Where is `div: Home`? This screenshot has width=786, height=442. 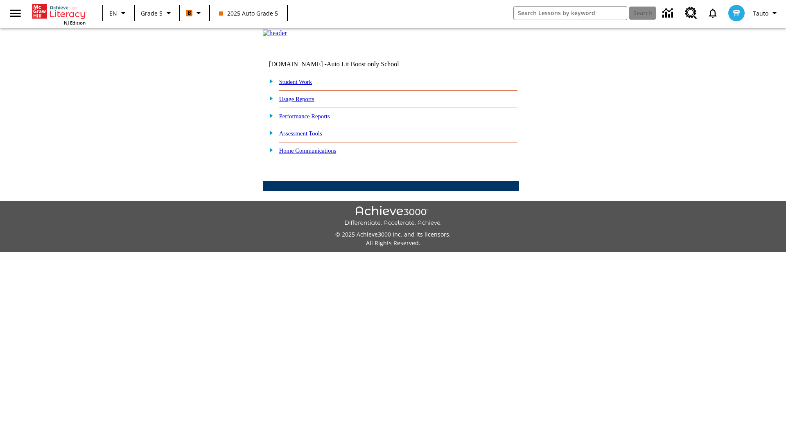 div: Home is located at coordinates (59, 14).